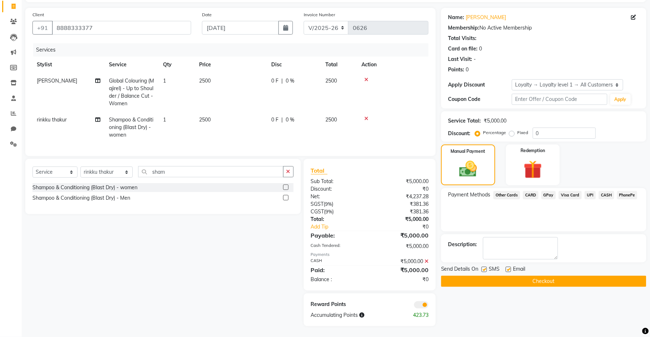 Image resolution: width=650 pixels, height=337 pixels. What do you see at coordinates (338, 219) in the screenshot?
I see `div: Total:` at bounding box center [338, 219].